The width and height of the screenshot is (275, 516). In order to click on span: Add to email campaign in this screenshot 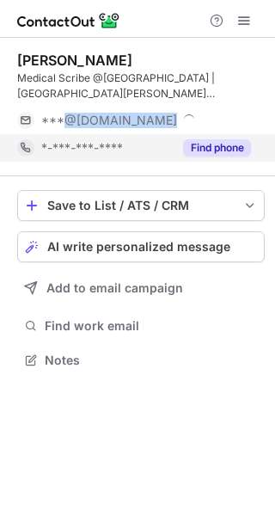, I will do `click(114, 288)`.